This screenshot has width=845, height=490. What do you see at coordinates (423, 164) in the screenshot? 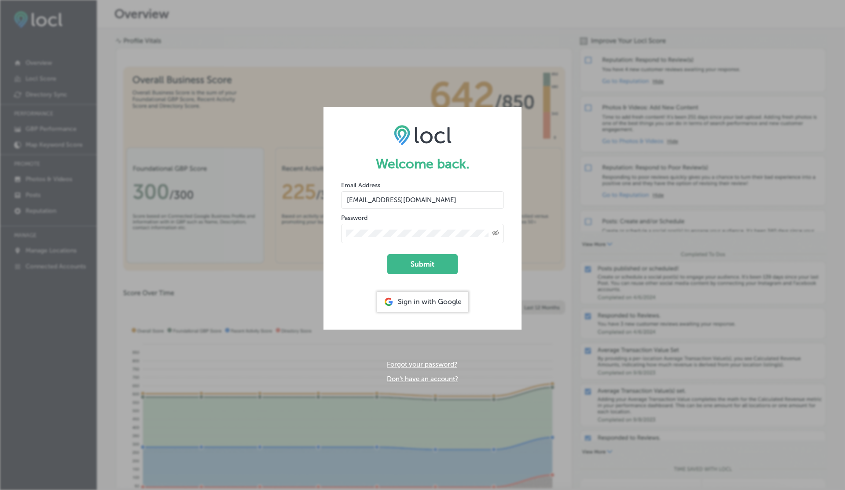
I see `h1: Welcome back.` at bounding box center [423, 164].